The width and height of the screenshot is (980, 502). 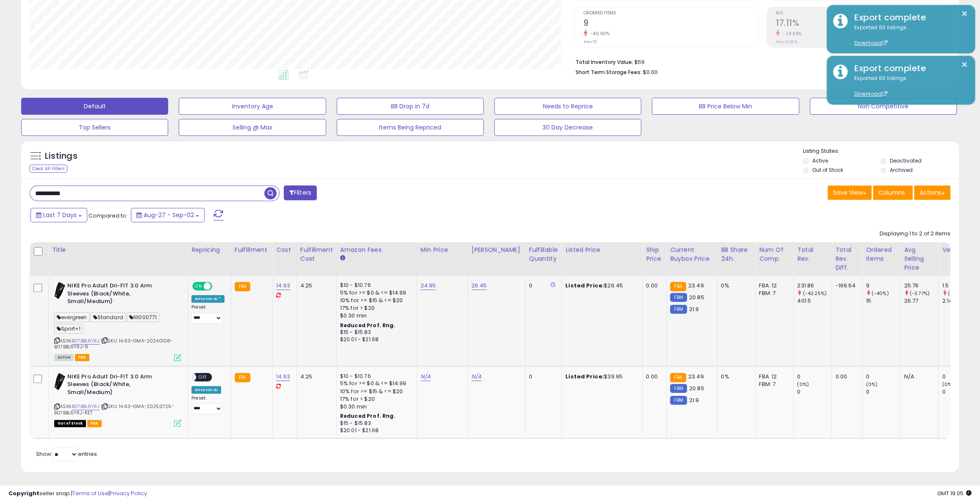 What do you see at coordinates (602, 250) in the screenshot?
I see `div: Listed Price` at bounding box center [602, 250].